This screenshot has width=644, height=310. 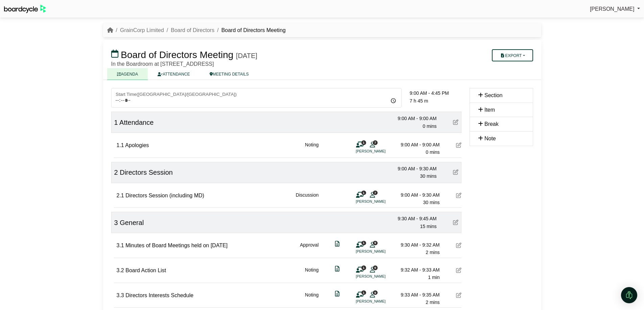 What do you see at coordinates (164, 195) in the screenshot?
I see `span: Directors Session (including MD)` at bounding box center [164, 195].